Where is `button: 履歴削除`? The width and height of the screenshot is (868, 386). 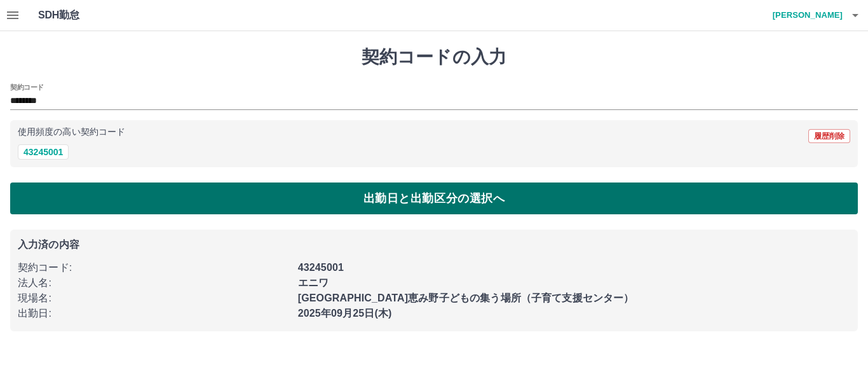 button: 履歴削除 is located at coordinates (829, 136).